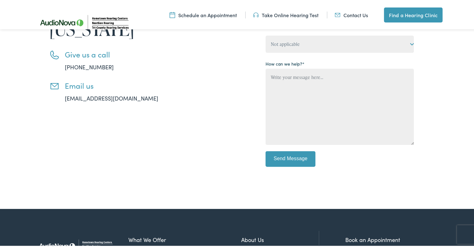 The height and width of the screenshot is (247, 474). I want to click on a: Book an Appointment, so click(373, 238).